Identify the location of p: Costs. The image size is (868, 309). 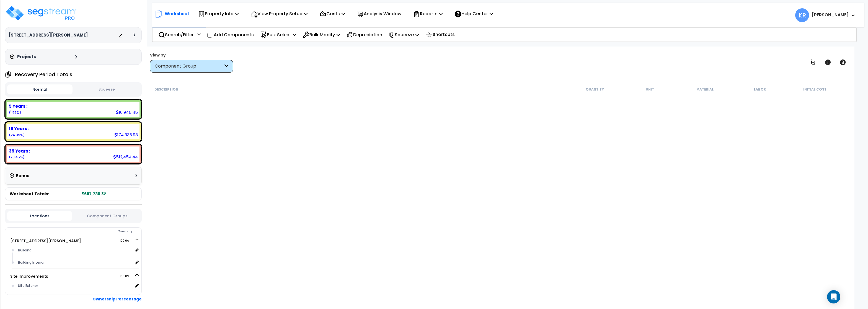
(333, 14).